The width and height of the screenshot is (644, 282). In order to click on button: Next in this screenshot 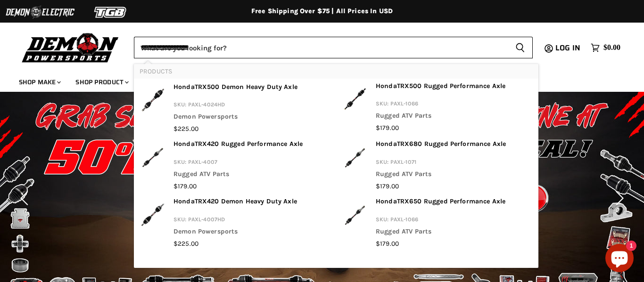, I will do `click(618, 198)`.